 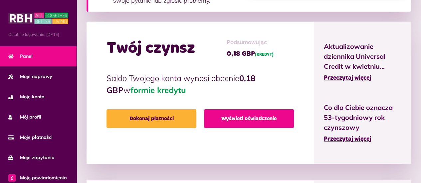 I want to click on font: Co dla Ciebie oznacza 53-tygodniowy rok czynszowy, so click(x=358, y=117).